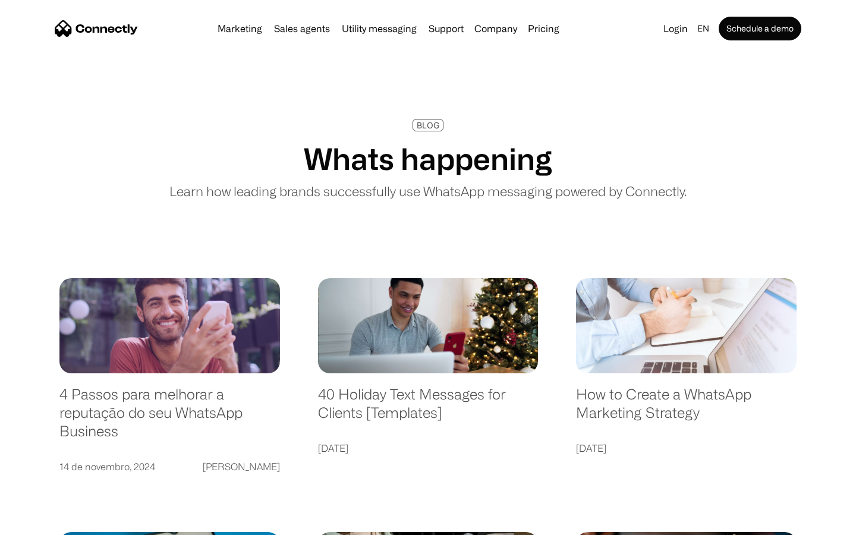 This screenshot has width=856, height=535. Describe the element at coordinates (496, 29) in the screenshot. I see `div: Company` at that location.